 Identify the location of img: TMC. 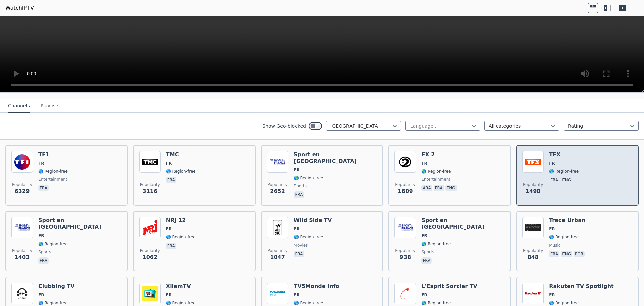
(150, 162).